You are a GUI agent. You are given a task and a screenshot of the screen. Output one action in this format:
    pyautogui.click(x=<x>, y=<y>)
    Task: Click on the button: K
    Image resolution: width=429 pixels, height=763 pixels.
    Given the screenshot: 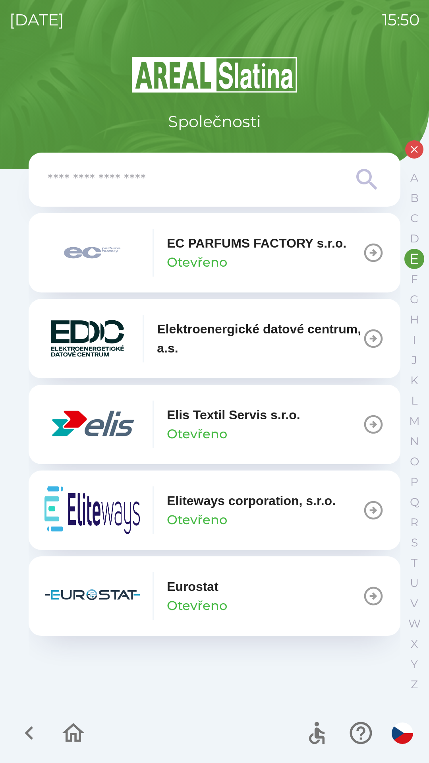 What is the action you would take?
    pyautogui.click(x=414, y=380)
    